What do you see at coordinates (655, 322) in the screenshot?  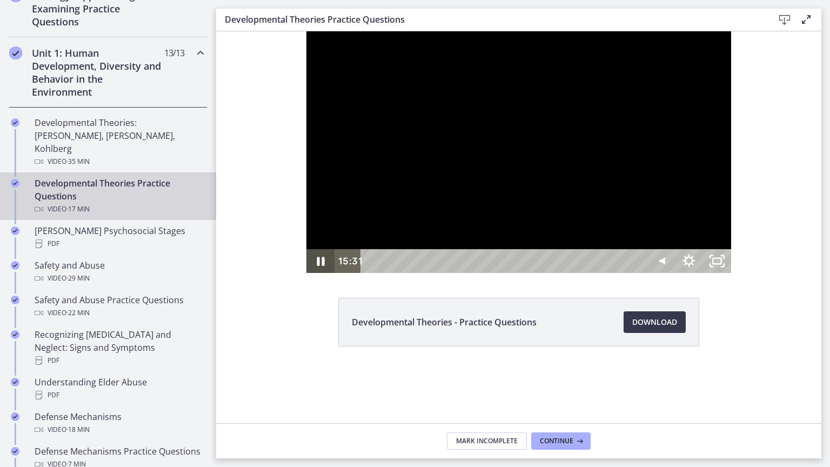 I see `a: Download` at bounding box center [655, 322].